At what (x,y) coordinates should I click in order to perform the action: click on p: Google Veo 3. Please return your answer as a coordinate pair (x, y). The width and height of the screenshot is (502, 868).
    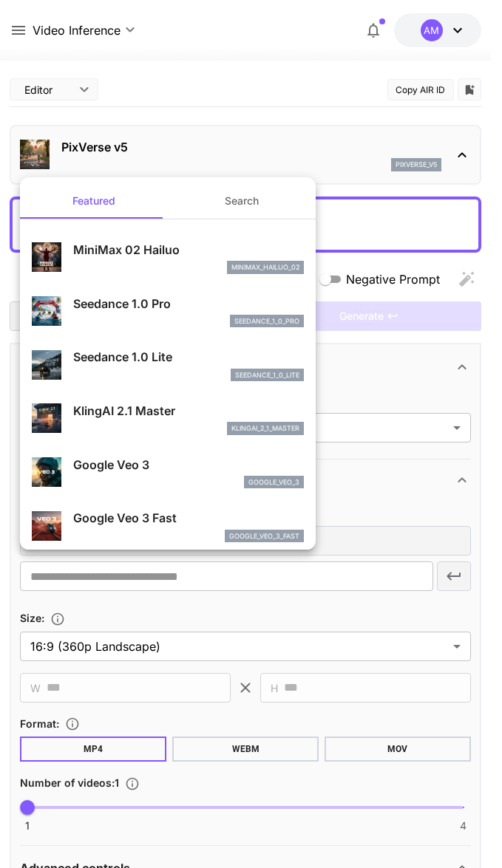
    Looking at the image, I should click on (188, 465).